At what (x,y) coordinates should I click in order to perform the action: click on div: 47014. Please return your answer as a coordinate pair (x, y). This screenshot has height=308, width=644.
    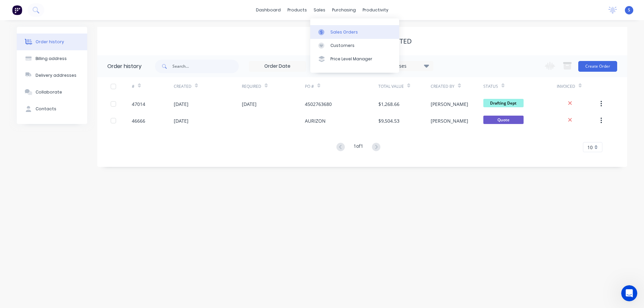
    Looking at the image, I should click on (138, 104).